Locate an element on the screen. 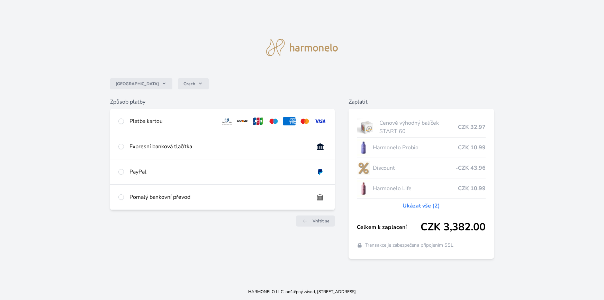  span: Celkem k zaplacení is located at coordinates (389, 227).